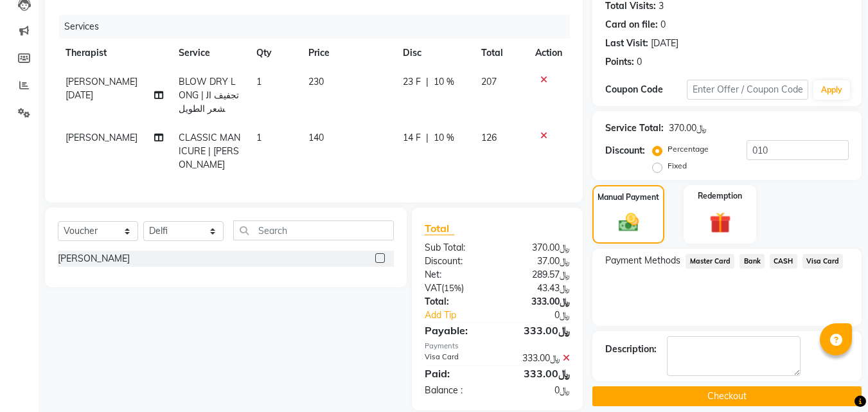 This screenshot has height=412, width=868. What do you see at coordinates (456, 248) in the screenshot?
I see `div: Sub Total:` at bounding box center [456, 248].